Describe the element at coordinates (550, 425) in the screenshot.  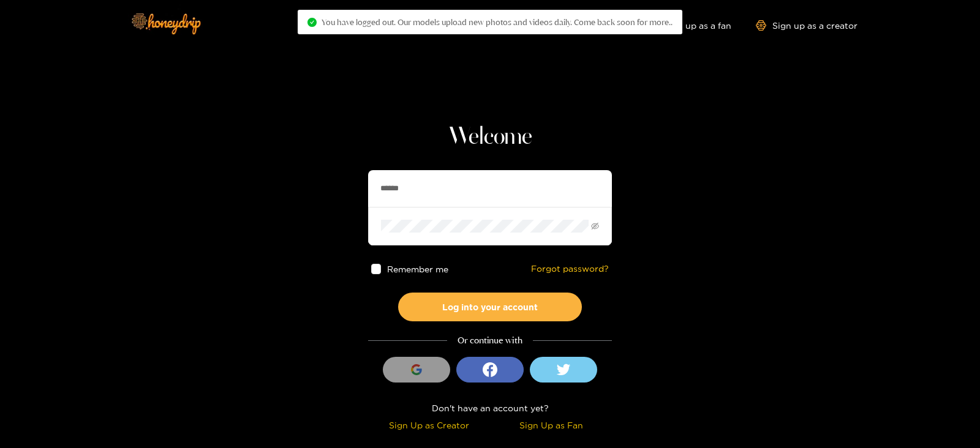
I see `div: Sign Up as Fan` at that location.